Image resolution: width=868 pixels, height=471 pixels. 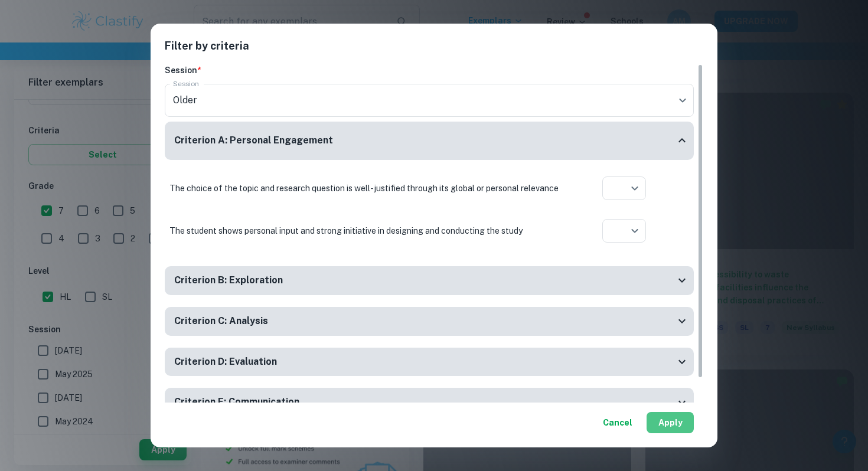 I want to click on p: The choice of the topic and research question is well-justified through its global or personal re..., so click(x=364, y=188).